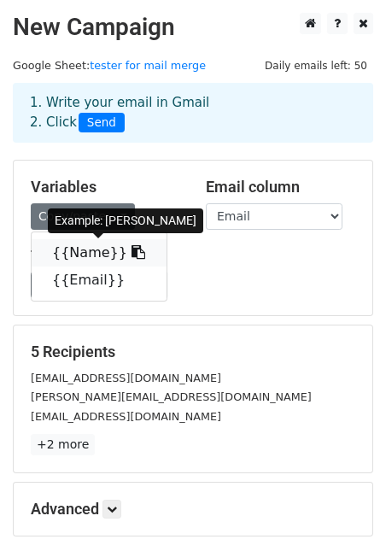  I want to click on span: Send, so click(102, 123).